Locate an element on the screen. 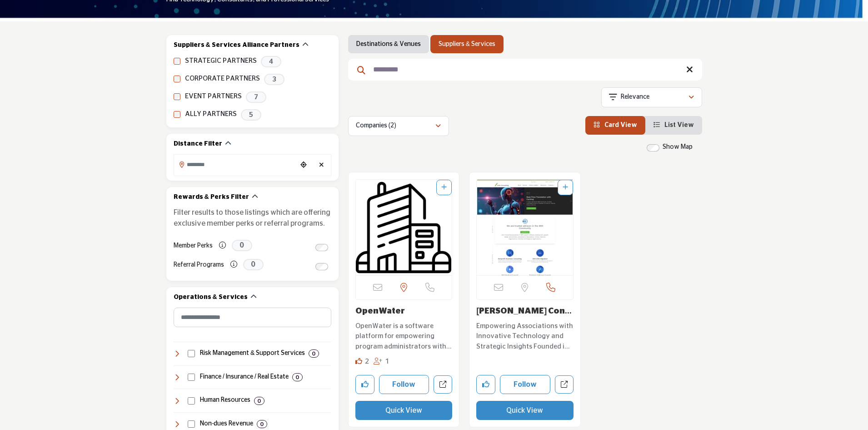  input: Search Category is located at coordinates (252, 317).